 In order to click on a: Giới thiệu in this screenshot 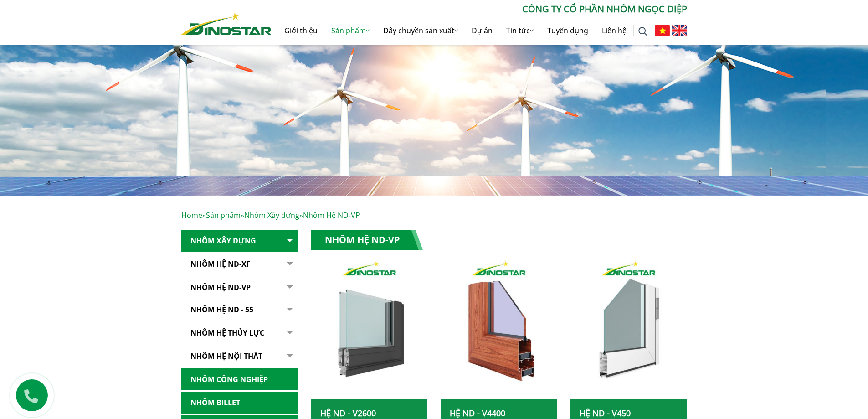, I will do `click(301, 30)`.